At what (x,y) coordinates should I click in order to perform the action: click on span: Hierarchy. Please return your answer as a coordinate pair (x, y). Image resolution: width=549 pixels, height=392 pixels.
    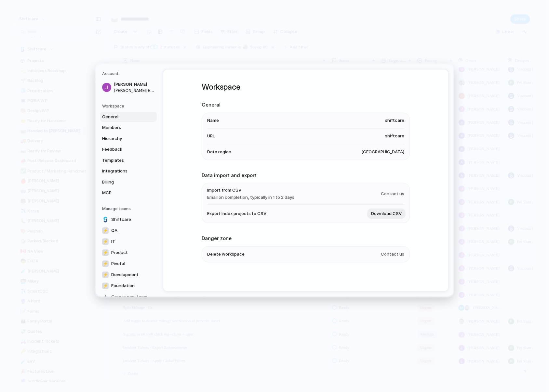
    Looking at the image, I should click on (123, 139).